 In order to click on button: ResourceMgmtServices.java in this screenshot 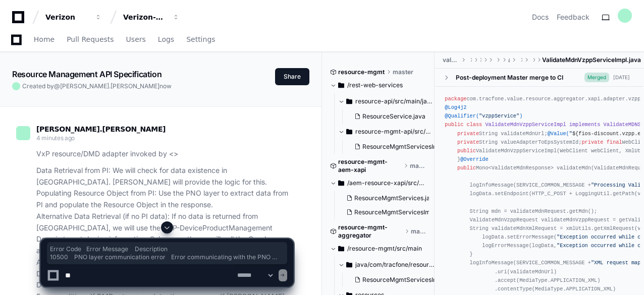, I will do `click(386, 199)`.